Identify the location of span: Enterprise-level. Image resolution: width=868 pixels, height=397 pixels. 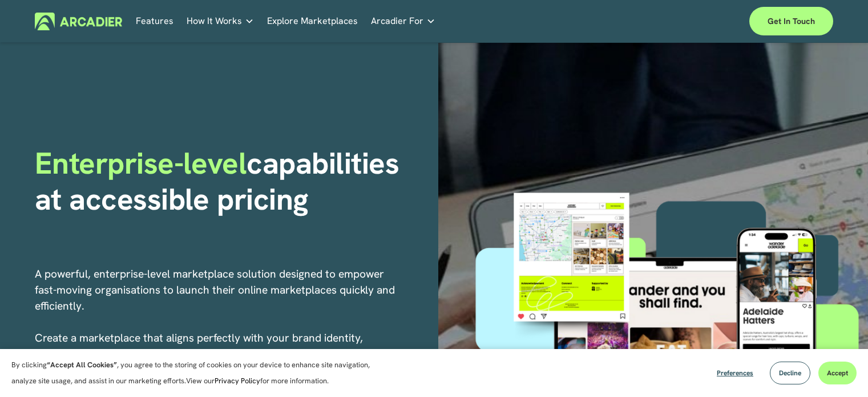
(141, 163).